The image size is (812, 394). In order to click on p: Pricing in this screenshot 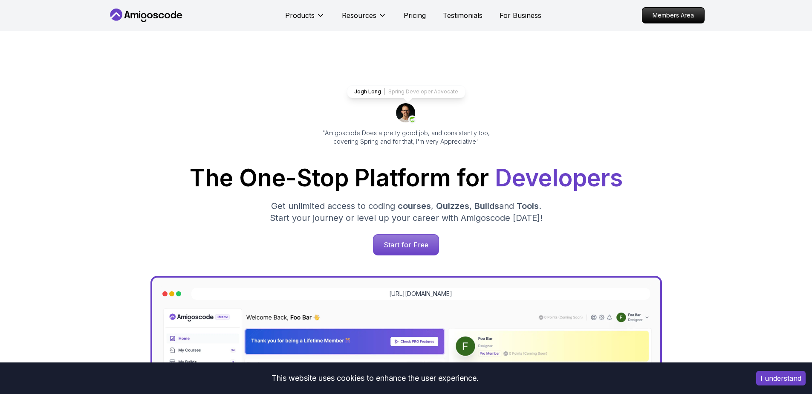, I will do `click(415, 15)`.